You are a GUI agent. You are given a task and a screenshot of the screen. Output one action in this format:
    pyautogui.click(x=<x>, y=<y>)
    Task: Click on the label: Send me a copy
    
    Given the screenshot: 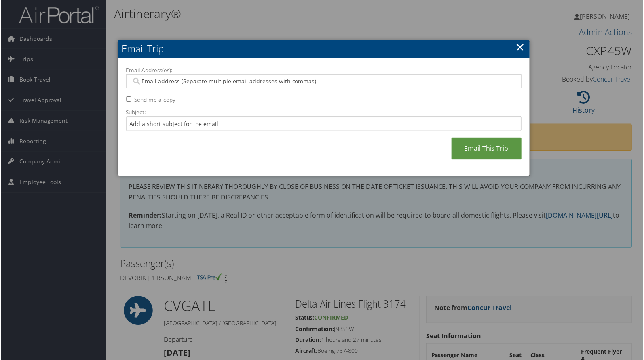 What is the action you would take?
    pyautogui.click(x=155, y=100)
    